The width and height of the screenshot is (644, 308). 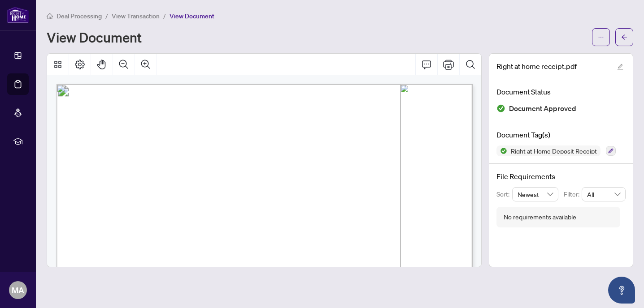 I want to click on div: No requirements available, so click(x=540, y=217).